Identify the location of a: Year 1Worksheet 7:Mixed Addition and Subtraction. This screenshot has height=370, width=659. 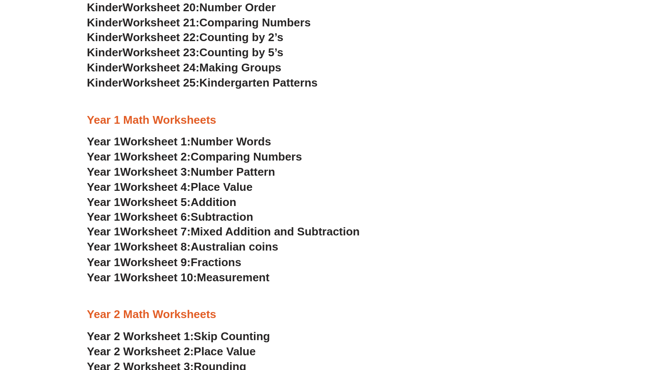
(223, 232).